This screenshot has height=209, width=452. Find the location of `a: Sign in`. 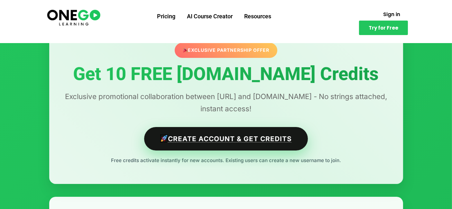

a: Sign in is located at coordinates (392, 14).